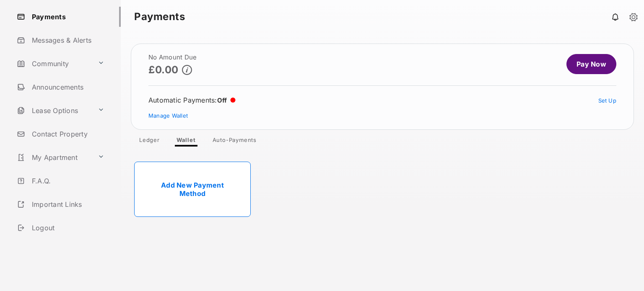 This screenshot has width=644, height=291. What do you see at coordinates (172, 57) in the screenshot?
I see `h2: No Amount Due` at bounding box center [172, 57].